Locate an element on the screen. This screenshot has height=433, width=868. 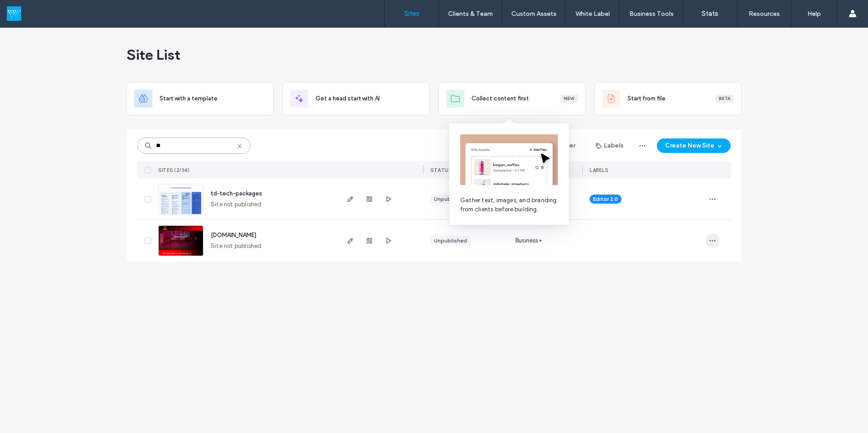
span: Gather text, images, and branding from clients before building. is located at coordinates (509, 205).